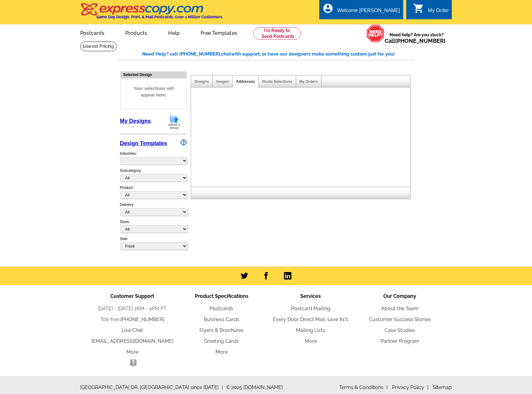 The image size is (532, 394). What do you see at coordinates (363, 387) in the screenshot?
I see `a: Terms & Conditions` at bounding box center [363, 387].